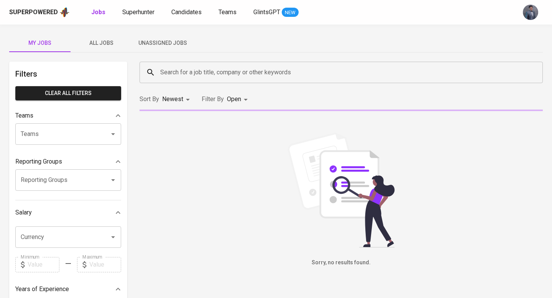  Describe the element at coordinates (341, 190) in the screenshot. I see `img: file_searching.svg` at that location.